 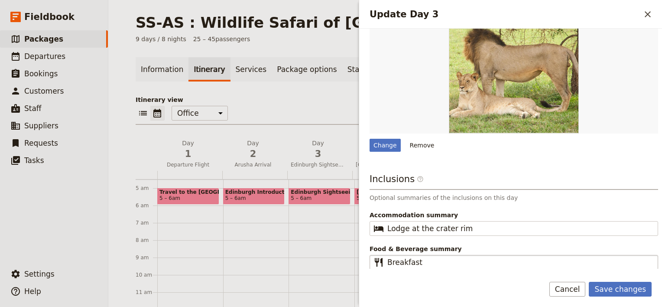 I want to click on span: Suppliers, so click(x=41, y=126).